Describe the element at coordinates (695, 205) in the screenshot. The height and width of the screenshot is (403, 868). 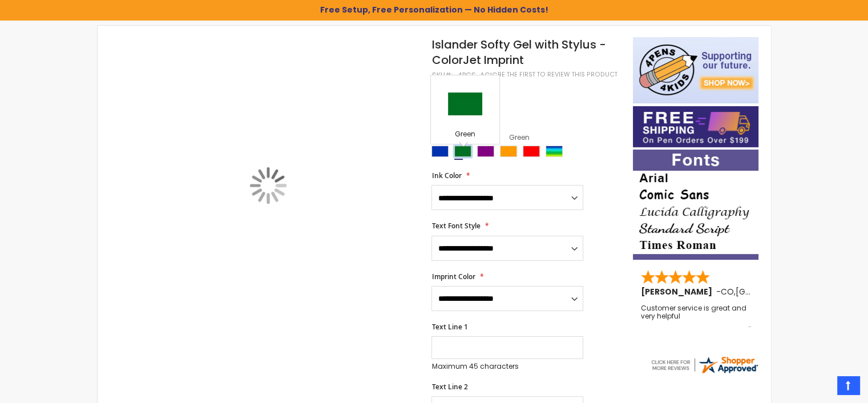
I see `img: font-personalization-examples` at that location.